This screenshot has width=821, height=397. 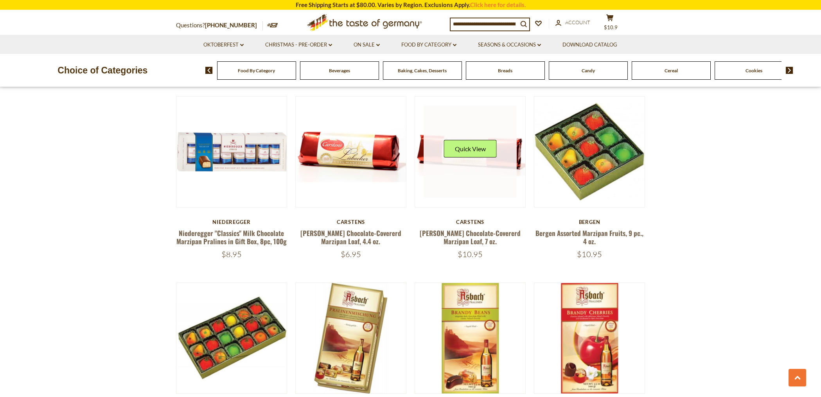 What do you see at coordinates (298, 45) in the screenshot?
I see `a: Christmas - PRE-ORDER` at bounding box center [298, 45].